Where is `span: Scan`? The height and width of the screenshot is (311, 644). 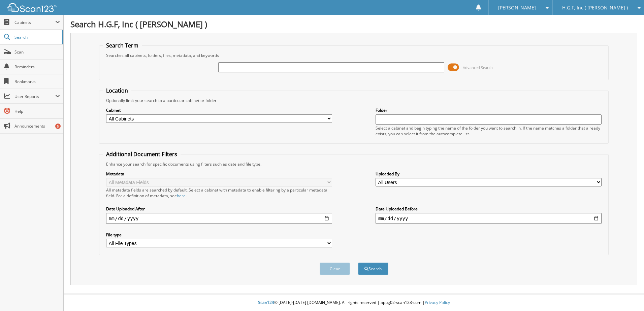
span: Scan is located at coordinates (37, 52).